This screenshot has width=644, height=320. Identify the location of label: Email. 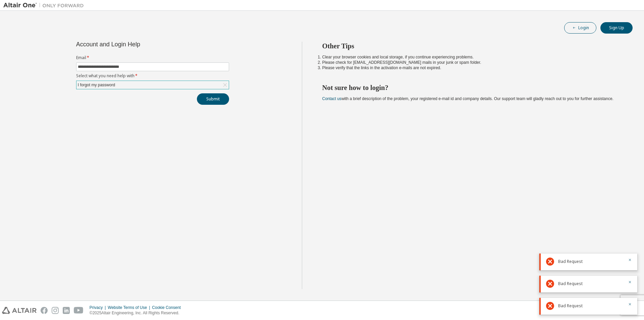
(153, 58).